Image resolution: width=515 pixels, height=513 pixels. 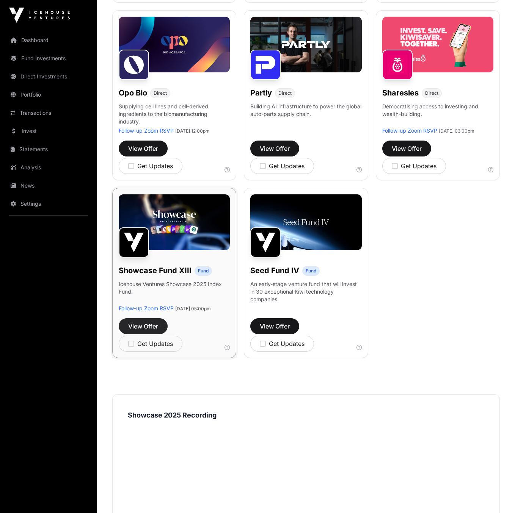 What do you see at coordinates (49, 77) in the screenshot?
I see `a: Direct Investments` at bounding box center [49, 77].